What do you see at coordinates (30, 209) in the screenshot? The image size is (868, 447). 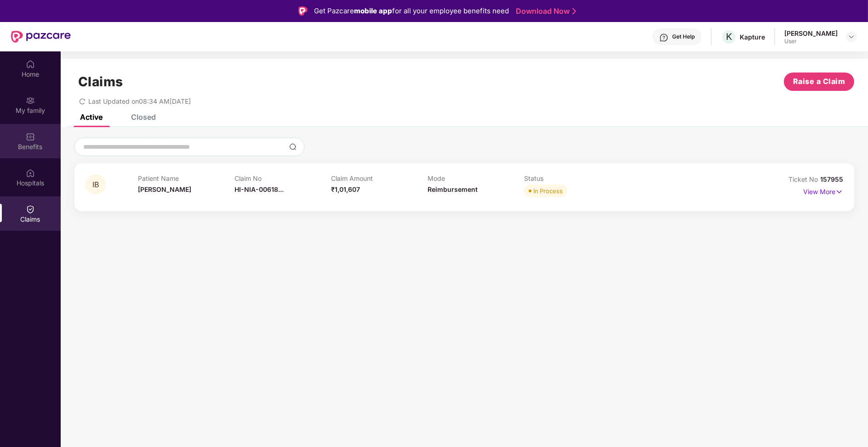 I see `img: svg+xml;base64,PHN2ZyBpZD0iQ2xhaW0iIHhtbG5zPSJodHRwOi8vd3d3LnczLm9yZy8yMDAwL3N2ZyIgd2lkdGg9IjIwIi...` at bounding box center [30, 209].